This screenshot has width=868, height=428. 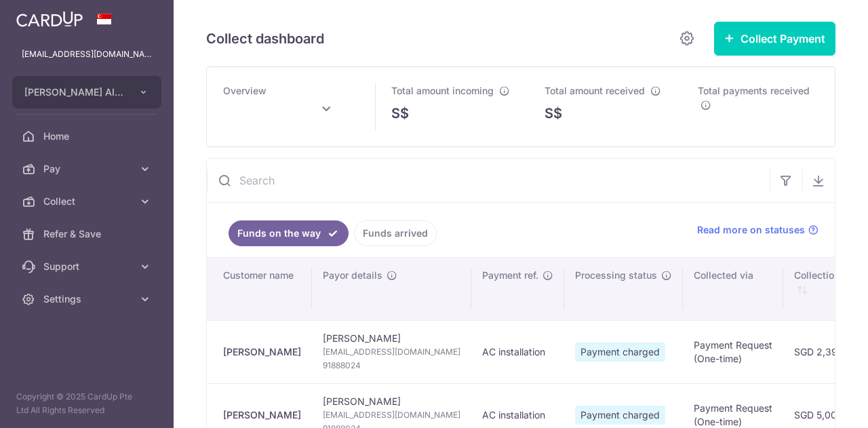 What do you see at coordinates (50, 19) in the screenshot?
I see `img: CardUp` at bounding box center [50, 19].